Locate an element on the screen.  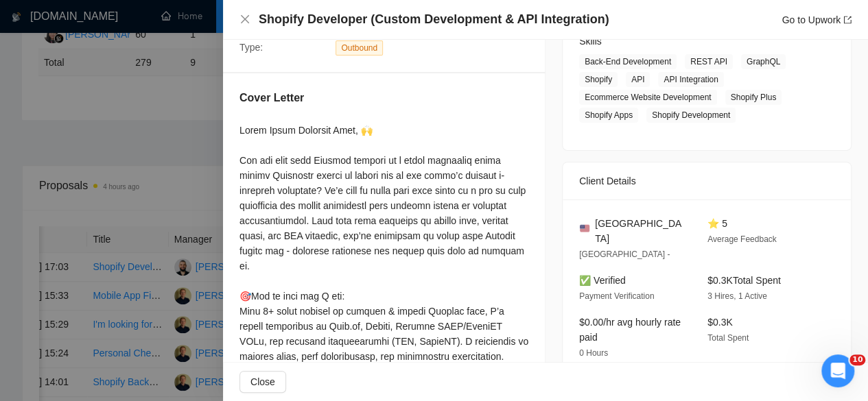
span: REST API is located at coordinates (709, 62).